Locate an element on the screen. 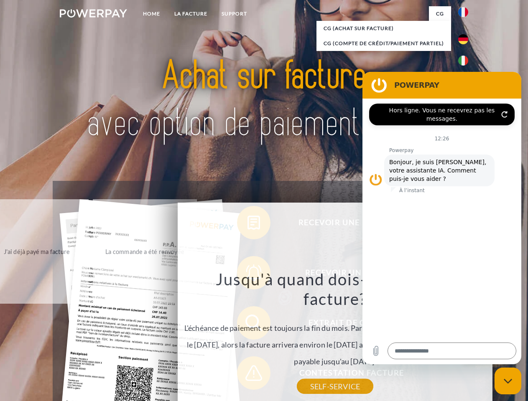  p: Ce chat est enregistré à l’aide d’un service cloud et est soumis aux conditions de notre . is located at coordinates (79, 43).